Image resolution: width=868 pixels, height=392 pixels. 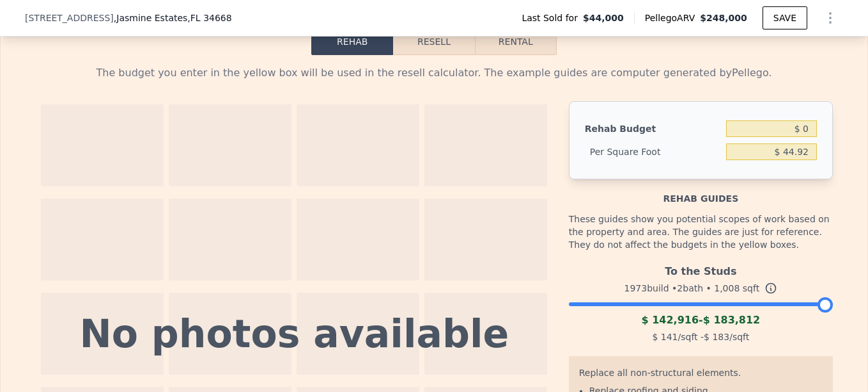 I want to click on span: $ 141, so click(x=665, y=336).